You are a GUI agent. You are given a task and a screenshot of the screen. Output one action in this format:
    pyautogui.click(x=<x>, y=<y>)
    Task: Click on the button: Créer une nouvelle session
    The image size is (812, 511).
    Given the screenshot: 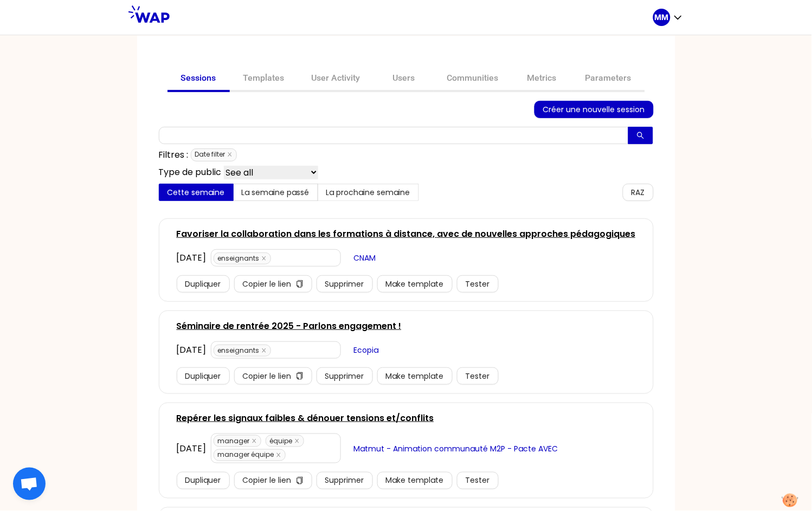 What is the action you would take?
    pyautogui.click(x=594, y=109)
    